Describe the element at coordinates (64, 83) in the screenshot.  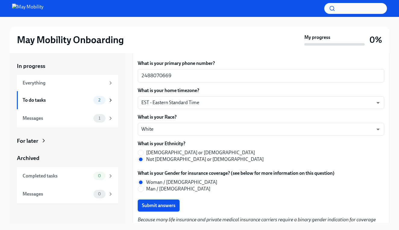
I see `div: Everything` at that location.